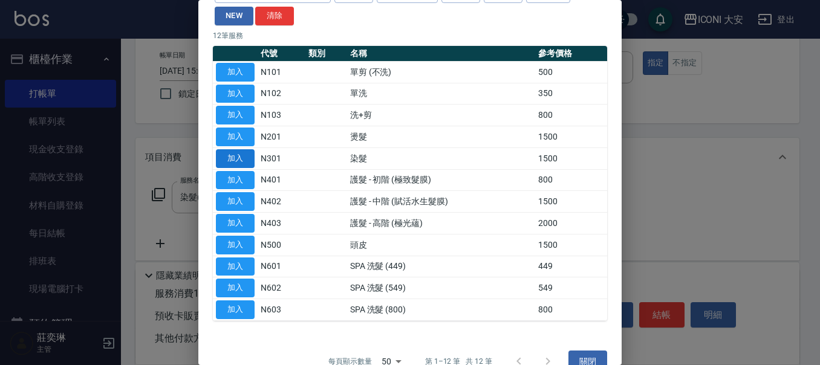  I want to click on td: 2000, so click(571, 224).